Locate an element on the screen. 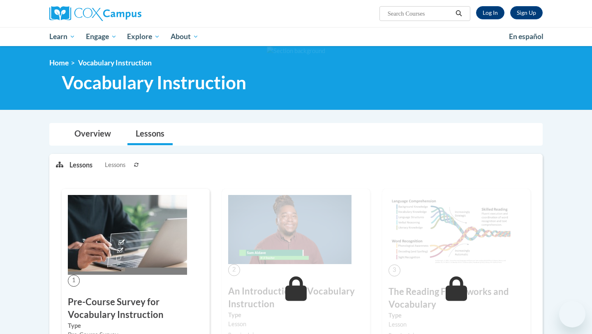 This screenshot has height=334, width=592. span: Learn is located at coordinates (62, 37).